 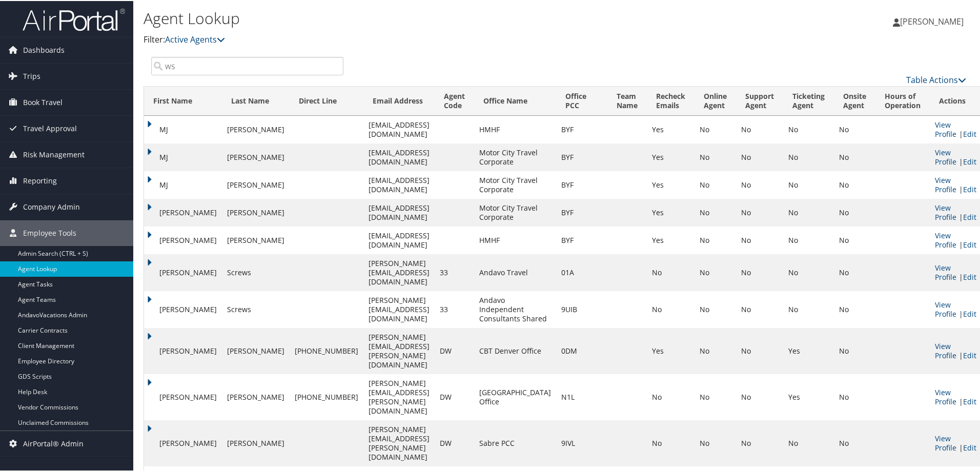 I want to click on th: Hours of Operation: activate to sort column ascending, so click(x=902, y=100).